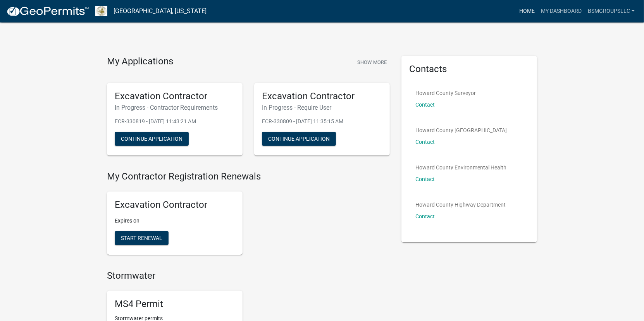 The height and width of the screenshot is (321, 644). I want to click on p: Howard County Highway Department, so click(461, 205).